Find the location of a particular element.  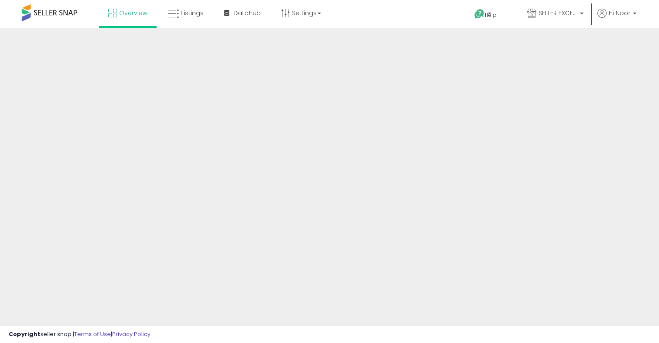

span: Hi Noor is located at coordinates (620, 13).